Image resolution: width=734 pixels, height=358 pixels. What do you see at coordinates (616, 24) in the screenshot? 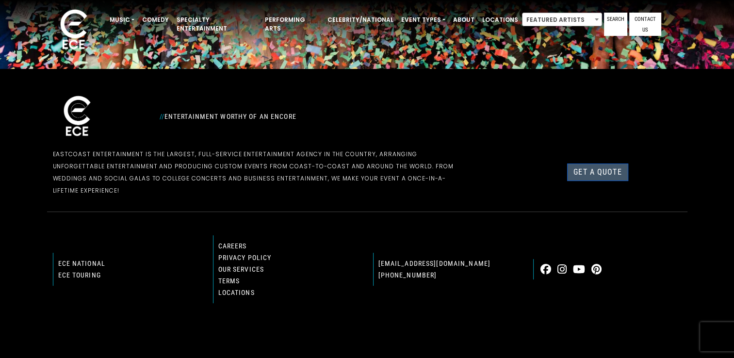
I see `a: Search` at bounding box center [616, 24].